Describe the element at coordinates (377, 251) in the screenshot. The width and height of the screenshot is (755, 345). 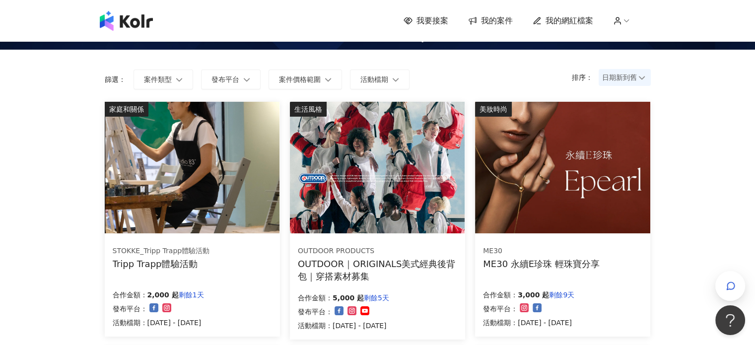
I see `div: OUTDOOR PRODUCTS` at that location.